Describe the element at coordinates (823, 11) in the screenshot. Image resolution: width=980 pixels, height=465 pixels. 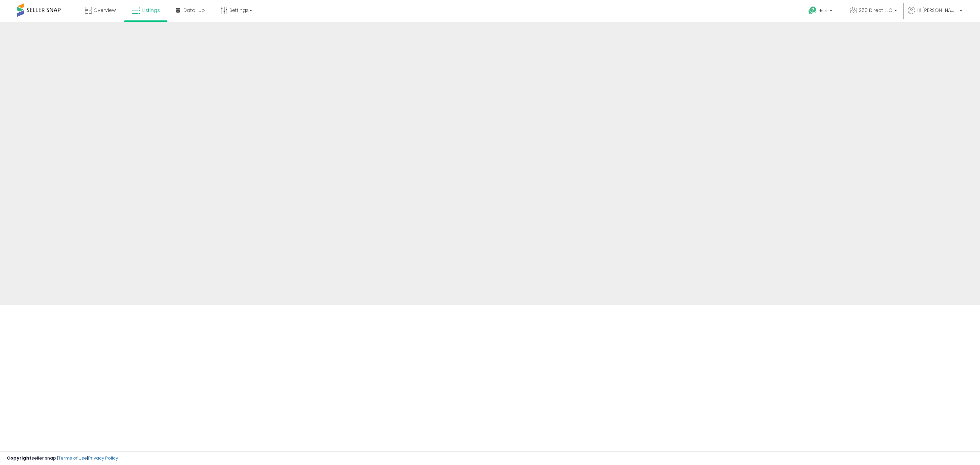
I see `span: Help` at that location.